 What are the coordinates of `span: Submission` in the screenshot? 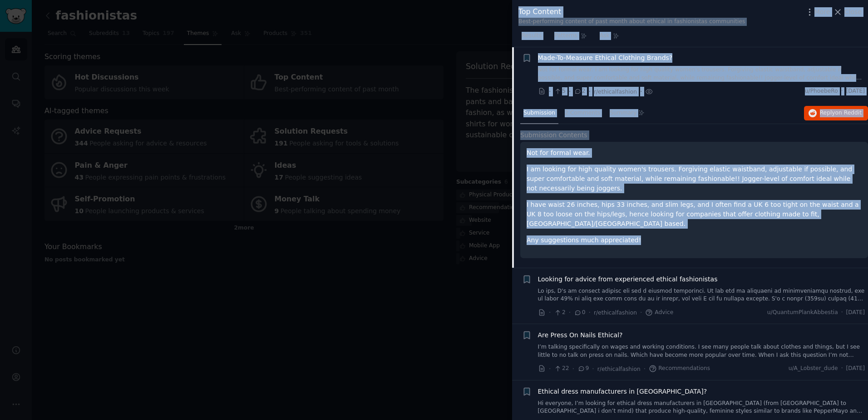 It's located at (539, 113).